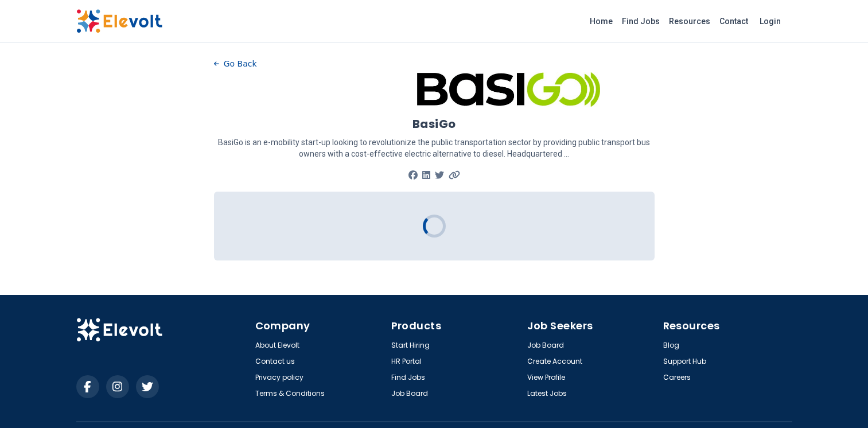  Describe the element at coordinates (434, 148) in the screenshot. I see `p: BasiGo is an e-mobility start-up looking to revolutionize the public transportation sector by pro...` at that location.